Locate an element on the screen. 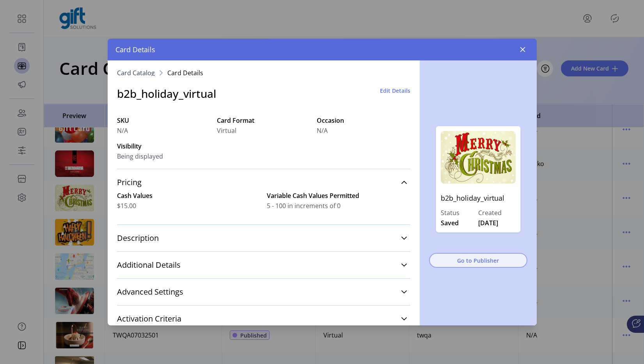 This screenshot has width=644, height=364. img: b2b_holiday_virtual is located at coordinates (478, 157).